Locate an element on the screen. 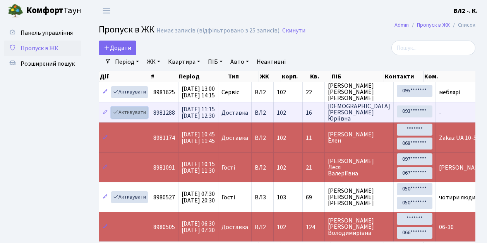  a: Панель управління is located at coordinates (43, 33).